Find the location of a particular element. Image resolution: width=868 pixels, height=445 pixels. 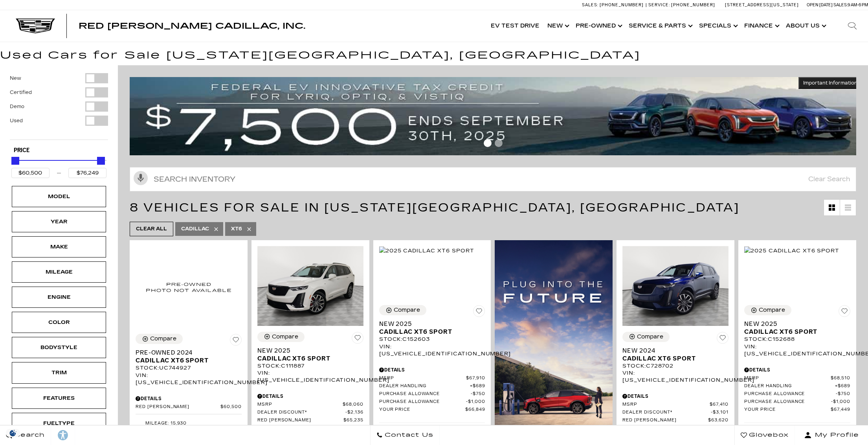

div: Model is located at coordinates (59, 196).